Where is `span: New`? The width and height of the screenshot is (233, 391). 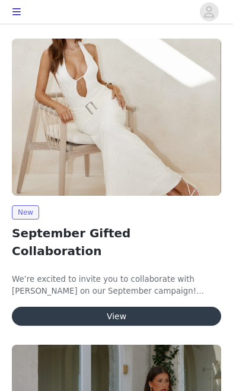 span: New is located at coordinates (26, 213).